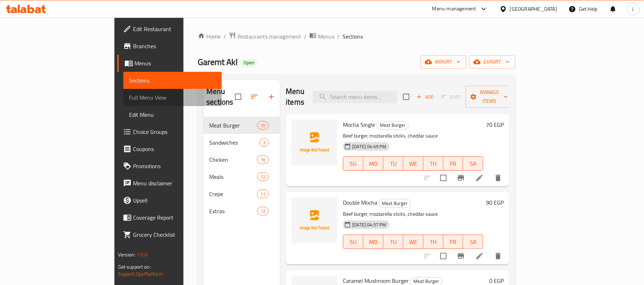 The image size is (644, 285). I want to click on a: Upsell, so click(170, 200).